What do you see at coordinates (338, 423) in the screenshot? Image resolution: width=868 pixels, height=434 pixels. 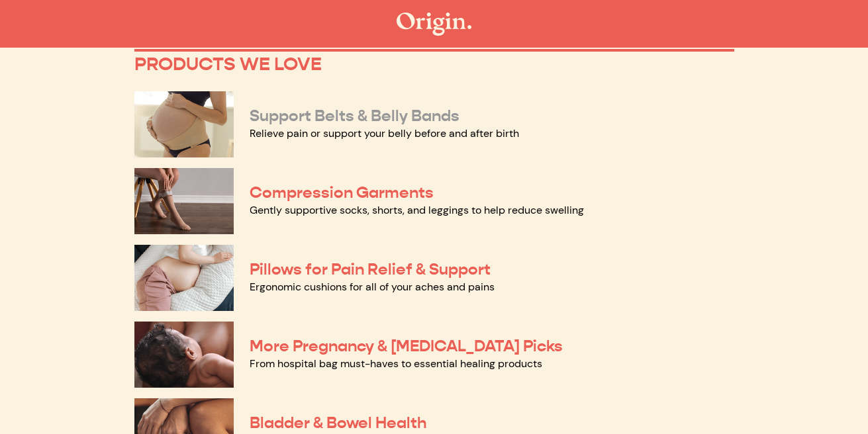 I see `a: Bladder & Bowel Health` at bounding box center [338, 423].